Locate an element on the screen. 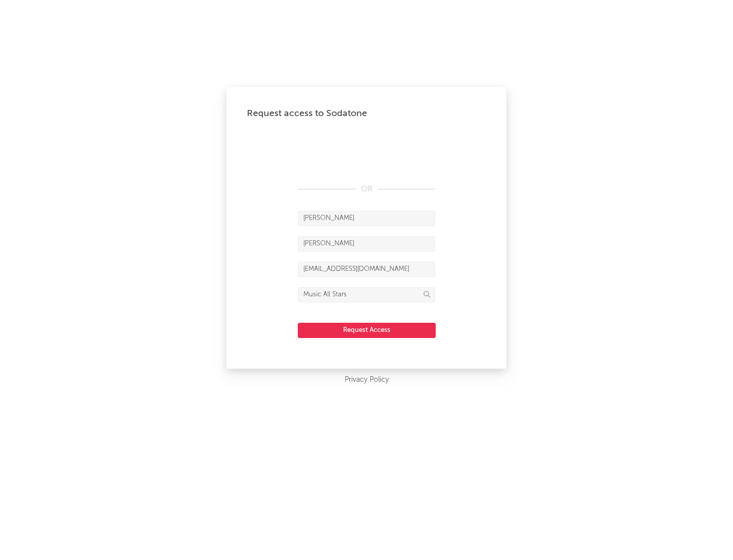 This screenshot has width=733, height=560. button: Request Access is located at coordinates (366, 330).